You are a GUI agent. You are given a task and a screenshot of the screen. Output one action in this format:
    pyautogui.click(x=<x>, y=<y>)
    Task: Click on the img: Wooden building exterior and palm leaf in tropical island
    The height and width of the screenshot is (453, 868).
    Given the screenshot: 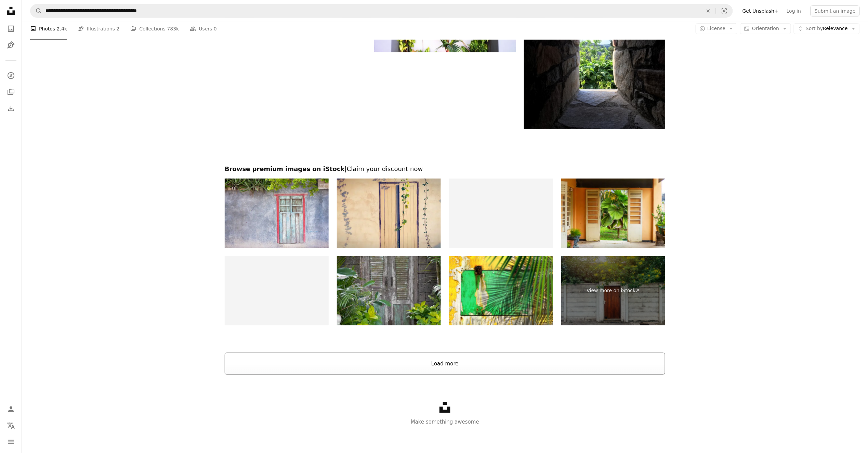 What is the action you would take?
    pyautogui.click(x=501, y=291)
    